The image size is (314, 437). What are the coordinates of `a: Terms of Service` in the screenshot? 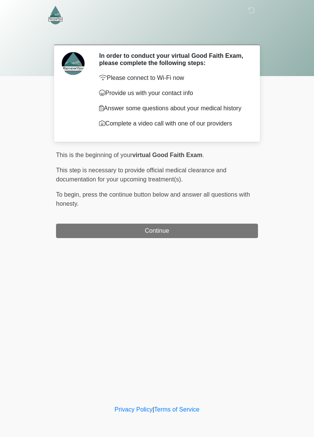 It's located at (176, 410).